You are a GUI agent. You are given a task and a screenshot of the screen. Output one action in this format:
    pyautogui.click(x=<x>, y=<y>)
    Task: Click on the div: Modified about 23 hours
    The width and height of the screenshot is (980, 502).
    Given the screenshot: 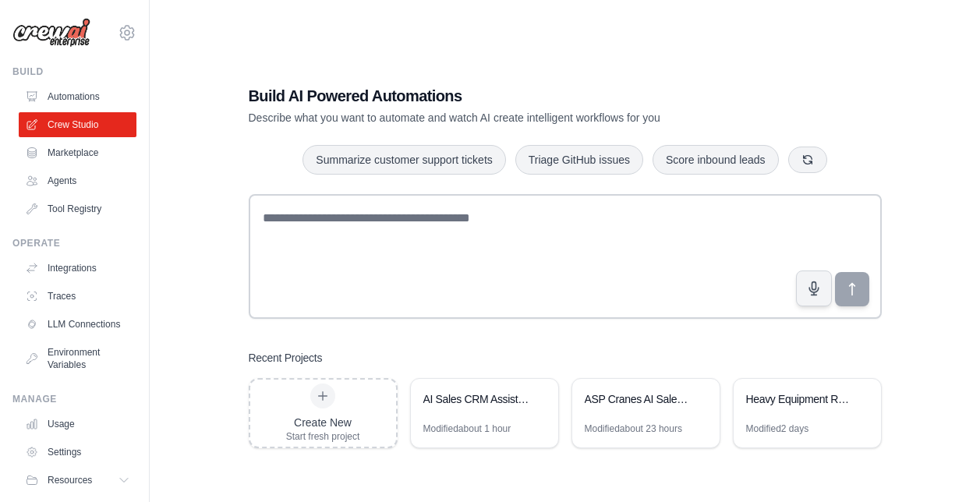 What is the action you would take?
    pyautogui.click(x=633, y=429)
    